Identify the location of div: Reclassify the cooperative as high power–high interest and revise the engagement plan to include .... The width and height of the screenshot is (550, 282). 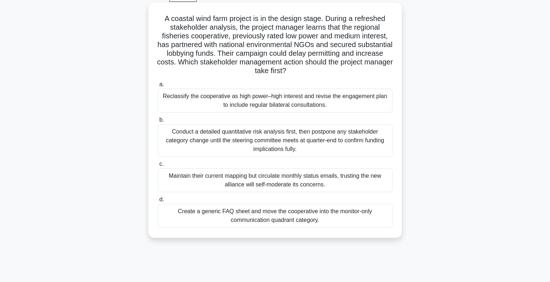
(275, 101).